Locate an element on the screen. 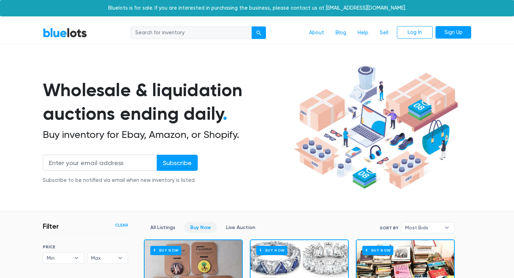 The width and height of the screenshot is (514, 278). h1: Wholesale & liquidation auctions ending daily is located at coordinates (167, 102).